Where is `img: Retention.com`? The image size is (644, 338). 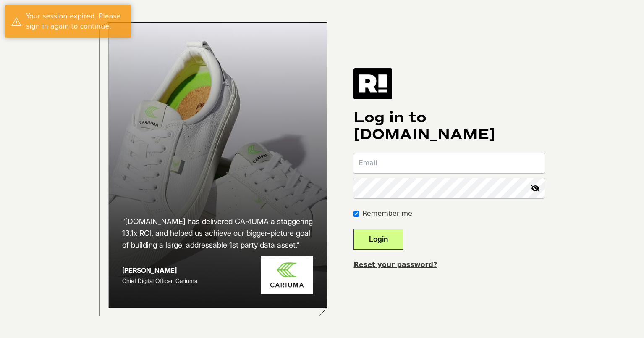 img: Retention.com is located at coordinates (373, 84).